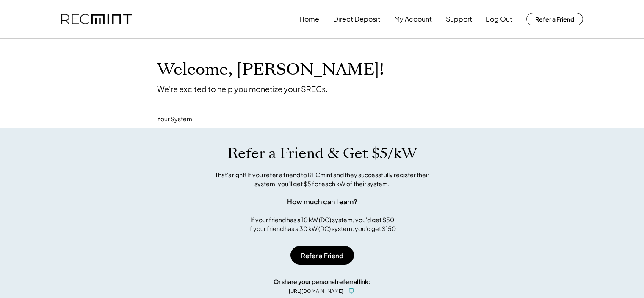  I want to click on button: My Account, so click(413, 19).